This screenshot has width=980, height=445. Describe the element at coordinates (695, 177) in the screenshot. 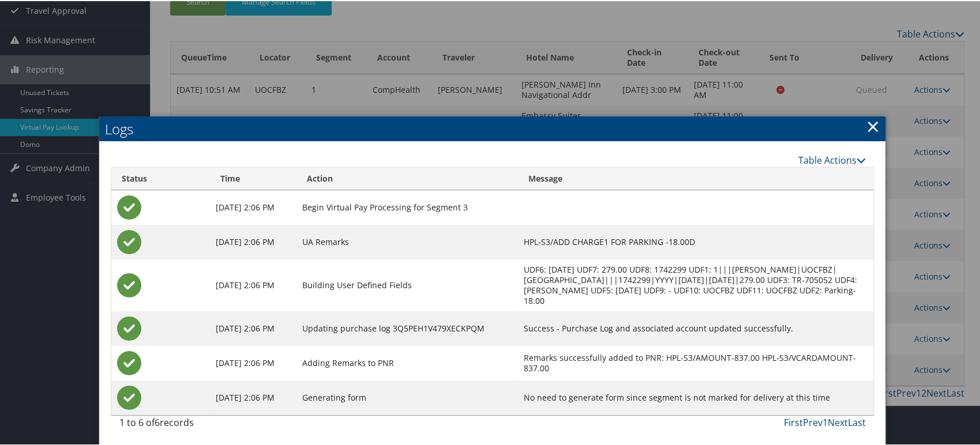

I see `th: Message: activate to sort column ascending` at that location.